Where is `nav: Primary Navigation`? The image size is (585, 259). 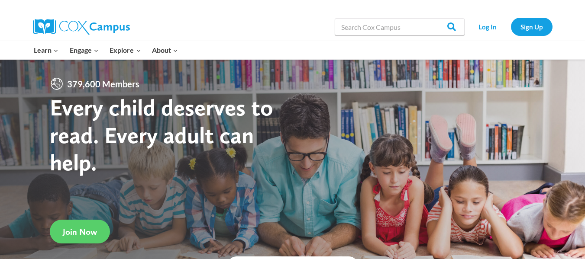 nav: Primary Navigation is located at coordinates (106, 50).